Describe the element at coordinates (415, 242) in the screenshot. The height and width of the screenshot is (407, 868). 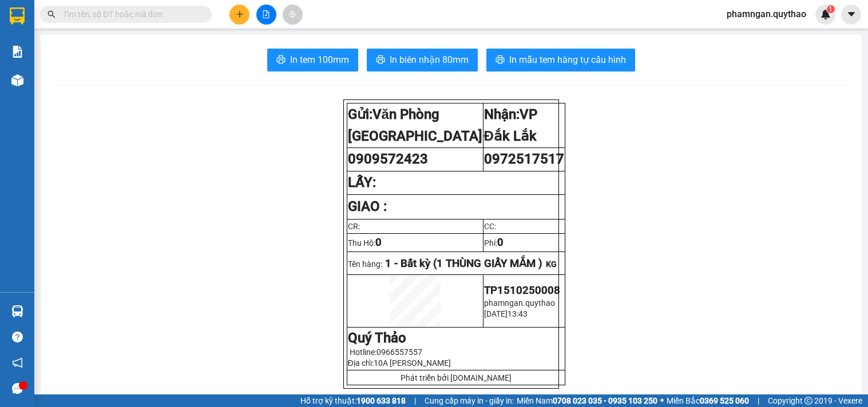
I see `td: Thu Hộ:` at that location.